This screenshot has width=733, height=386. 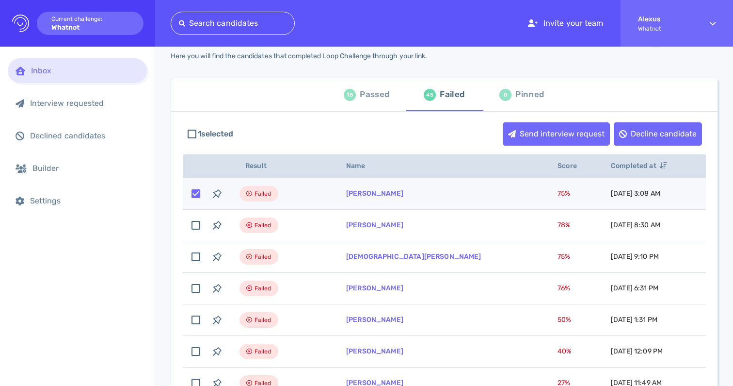 What do you see at coordinates (530, 95) in the screenshot?
I see `div: Pinned` at bounding box center [530, 95].